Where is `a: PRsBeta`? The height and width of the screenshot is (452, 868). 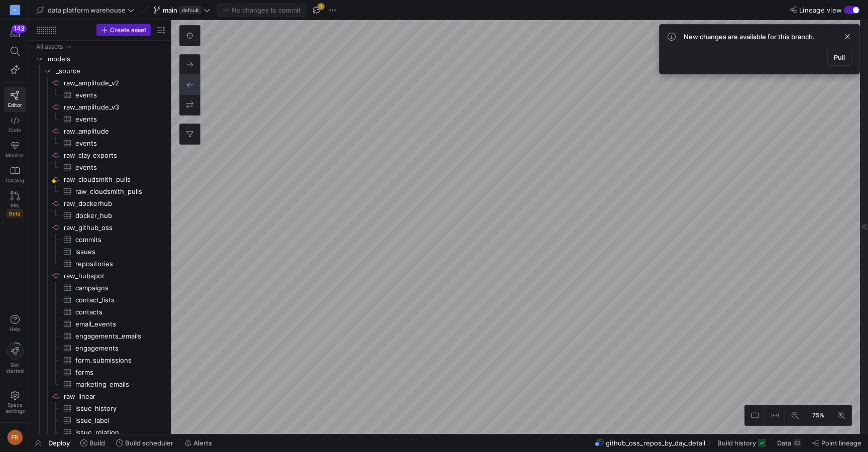
a: PRsBeta is located at coordinates (14, 204).